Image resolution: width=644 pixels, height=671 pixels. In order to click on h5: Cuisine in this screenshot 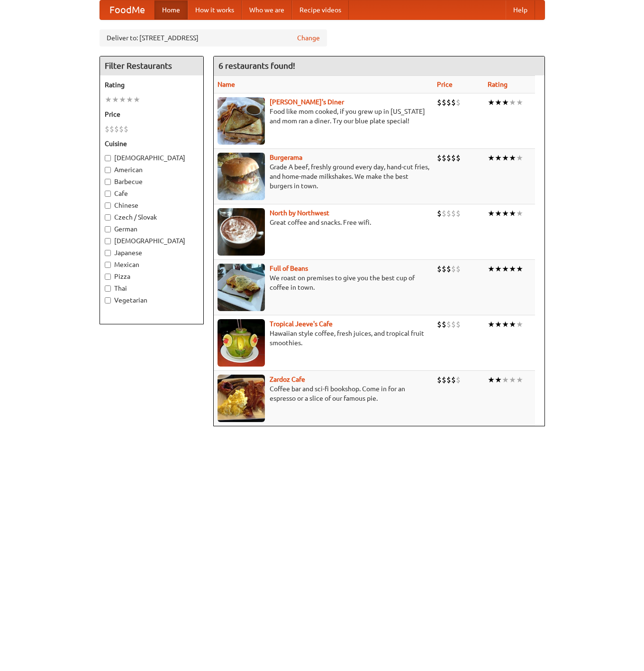, I will do `click(151, 144)`.